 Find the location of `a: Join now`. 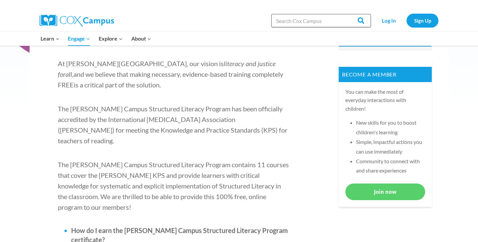

a: Join now is located at coordinates (386, 192).